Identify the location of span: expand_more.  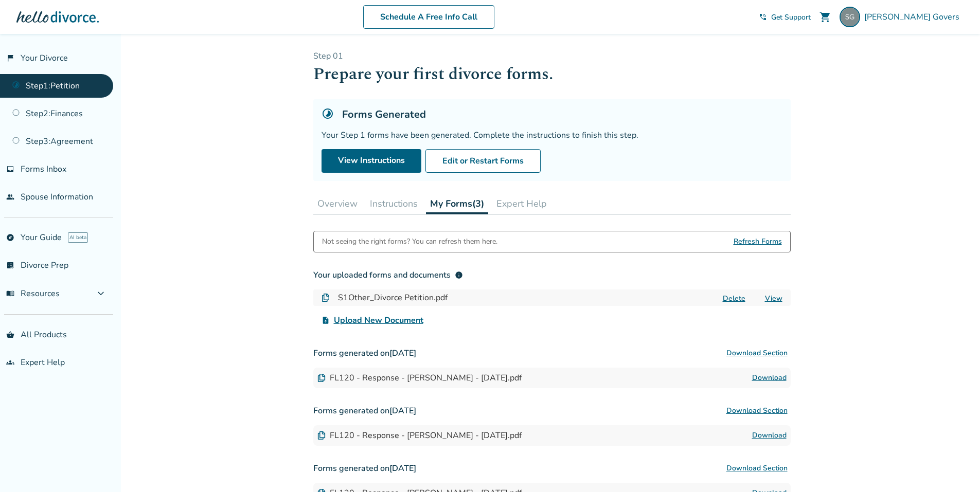
(100, 294).